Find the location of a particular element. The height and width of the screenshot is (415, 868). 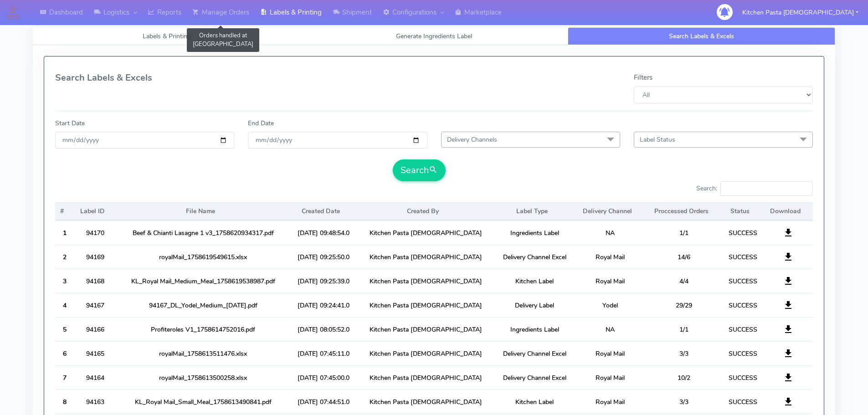

td: 10/2 is located at coordinates (684, 377).